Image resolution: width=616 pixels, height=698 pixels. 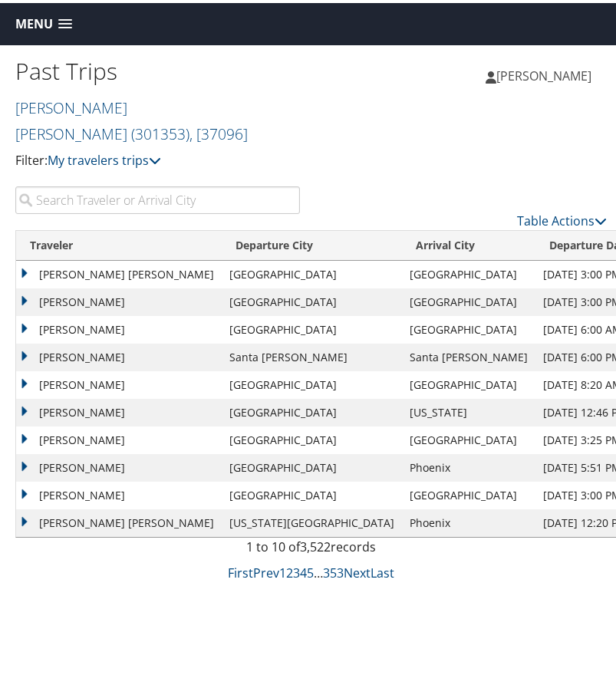 I want to click on p: Filter:, so click(x=164, y=158).